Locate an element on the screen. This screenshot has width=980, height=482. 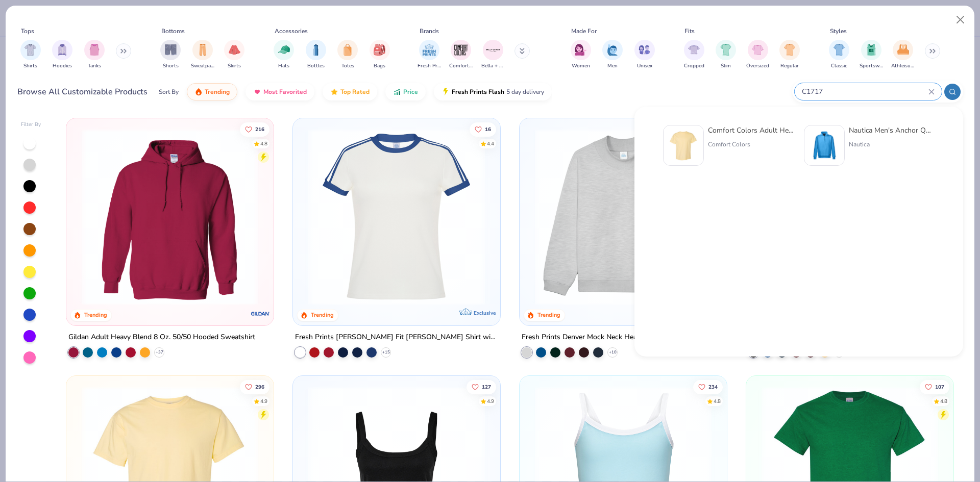
img: Fresh Prints Image is located at coordinates (429, 50).